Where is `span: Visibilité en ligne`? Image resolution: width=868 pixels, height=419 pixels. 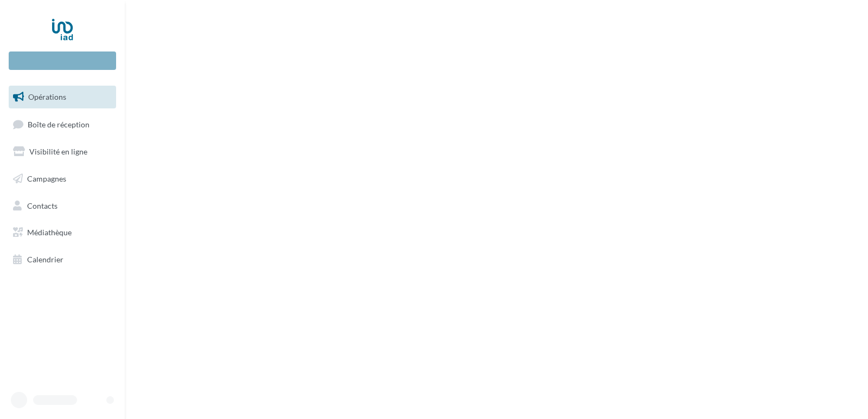
span: Visibilité en ligne is located at coordinates (58, 151).